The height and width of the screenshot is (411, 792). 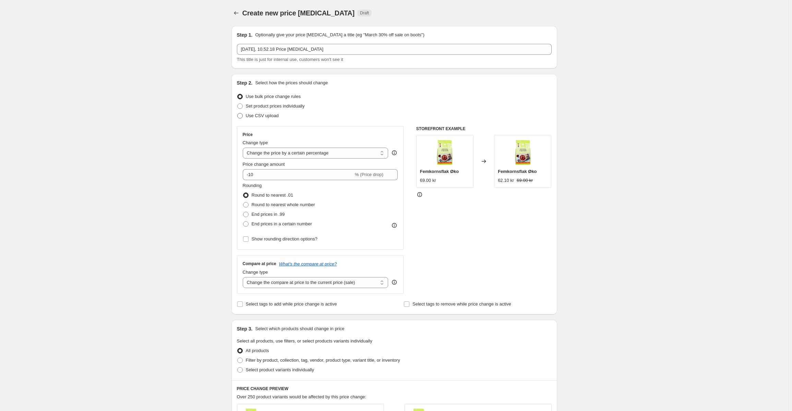 I want to click on span: End prices in a certain number, so click(x=282, y=224).